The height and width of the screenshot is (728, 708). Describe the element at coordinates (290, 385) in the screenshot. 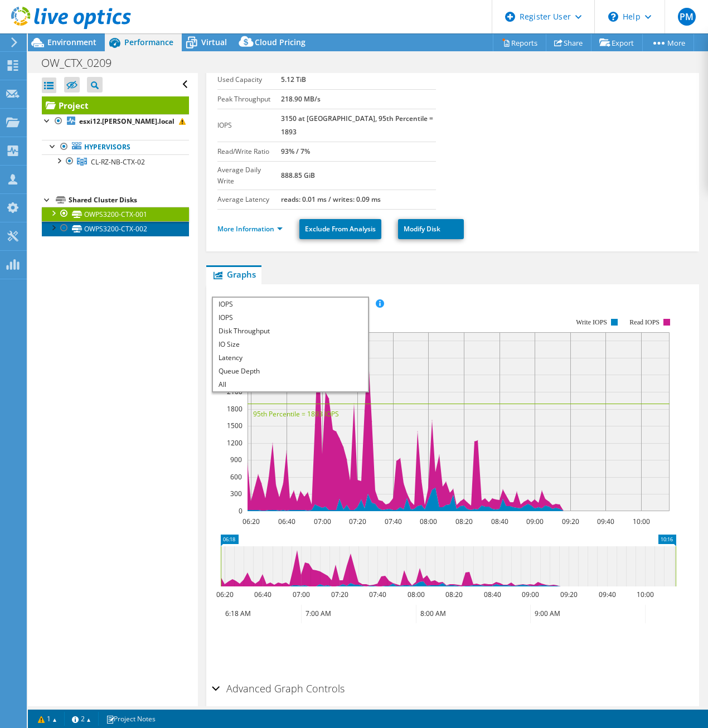

I see `li: All` at that location.